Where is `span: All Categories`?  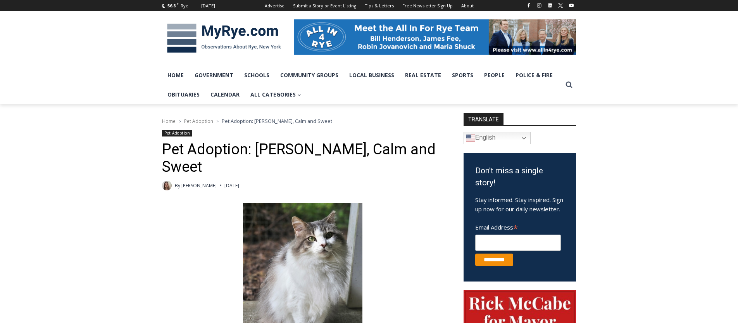 span: All Categories is located at coordinates (276, 95).